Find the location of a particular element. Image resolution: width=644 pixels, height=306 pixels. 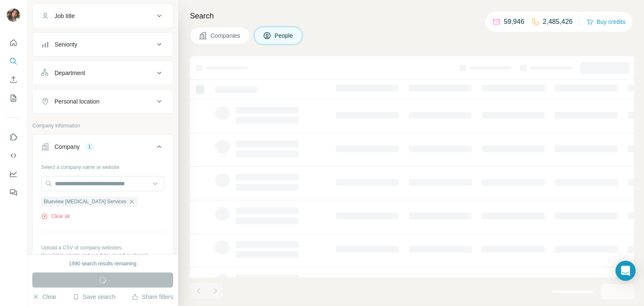

div: Open Intercom Messenger is located at coordinates (625, 270).